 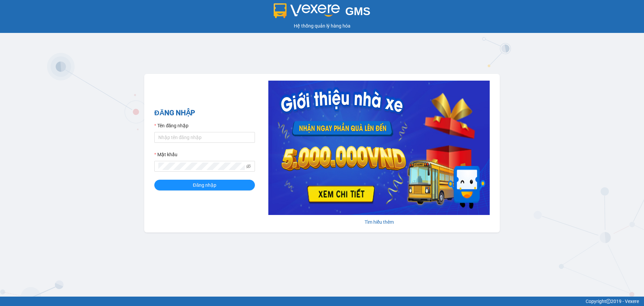 What do you see at coordinates (322, 13) in the screenshot?
I see `a: GMS` at bounding box center [322, 13].